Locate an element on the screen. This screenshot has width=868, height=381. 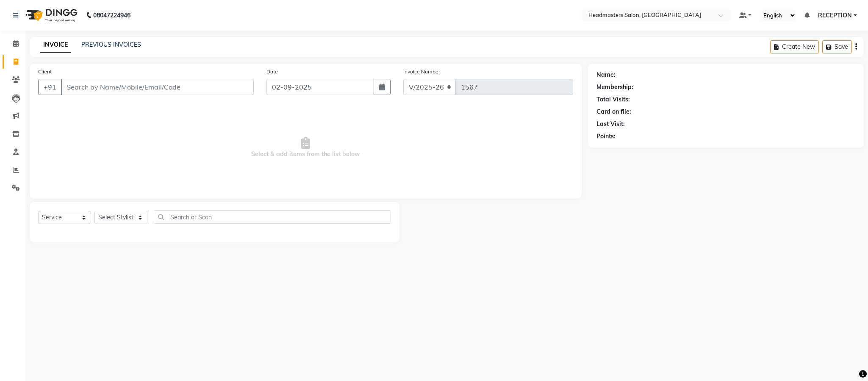
div: Name: is located at coordinates (606, 75).